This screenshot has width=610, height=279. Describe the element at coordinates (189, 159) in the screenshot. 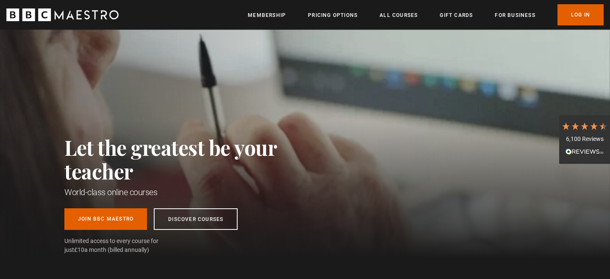

I see `h2: Let the greatest be your teacher` at that location.